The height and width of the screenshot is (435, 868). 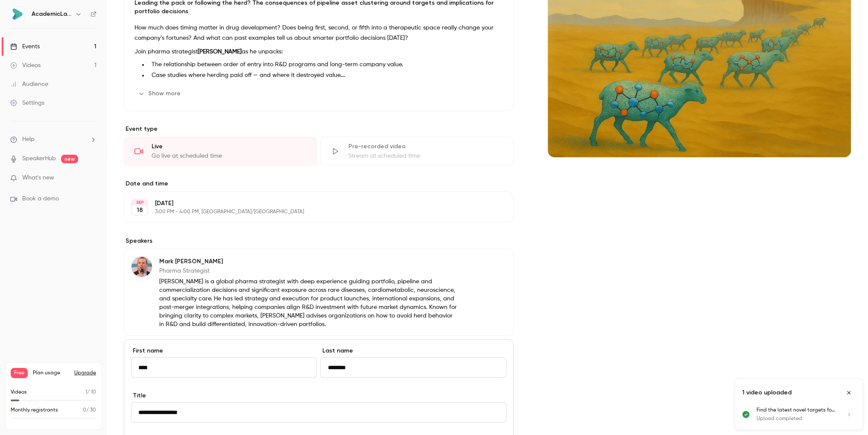 What do you see at coordinates (318, 396) in the screenshot?
I see `label: Title` at bounding box center [318, 396].